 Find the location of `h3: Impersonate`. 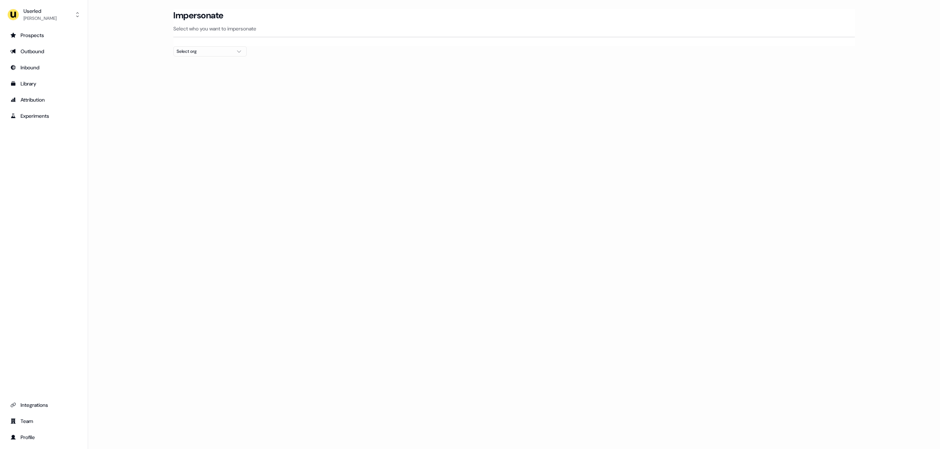

h3: Impersonate is located at coordinates (198, 15).